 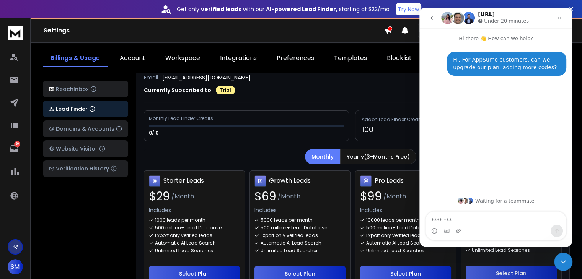 I want to click on button: ReachInbox, so click(x=85, y=89).